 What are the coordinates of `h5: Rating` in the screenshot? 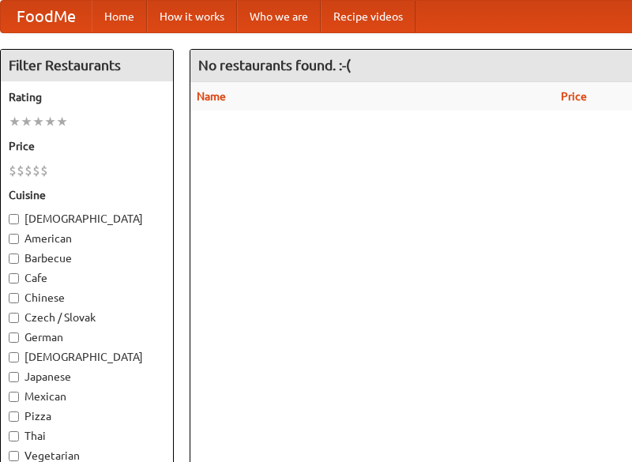 It's located at (87, 97).